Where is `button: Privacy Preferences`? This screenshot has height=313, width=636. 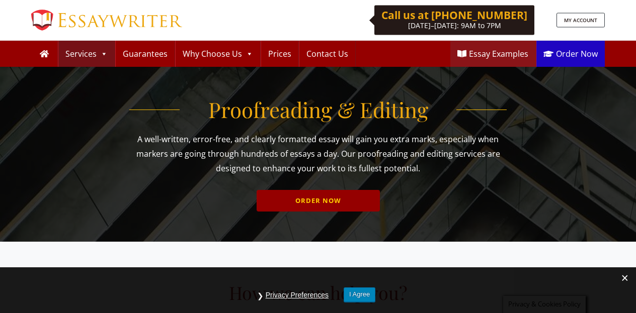
button: Privacy Preferences is located at coordinates (297, 295).